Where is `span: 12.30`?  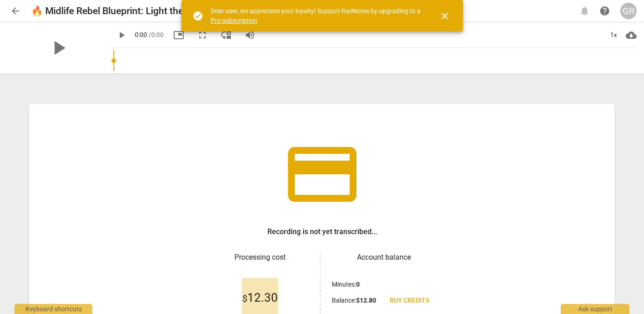
span: 12.30 is located at coordinates (260, 298).